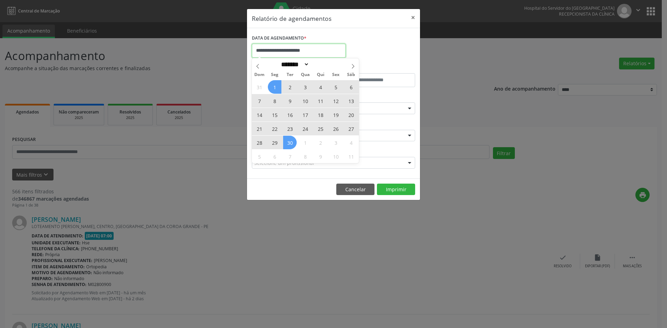  What do you see at coordinates (351, 75) in the screenshot?
I see `span: Sáb` at bounding box center [351, 75].